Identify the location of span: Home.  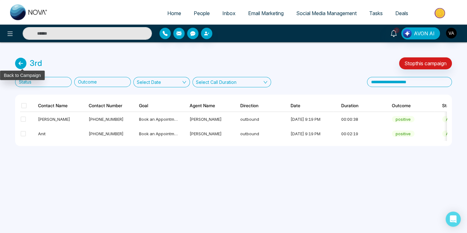
(174, 13).